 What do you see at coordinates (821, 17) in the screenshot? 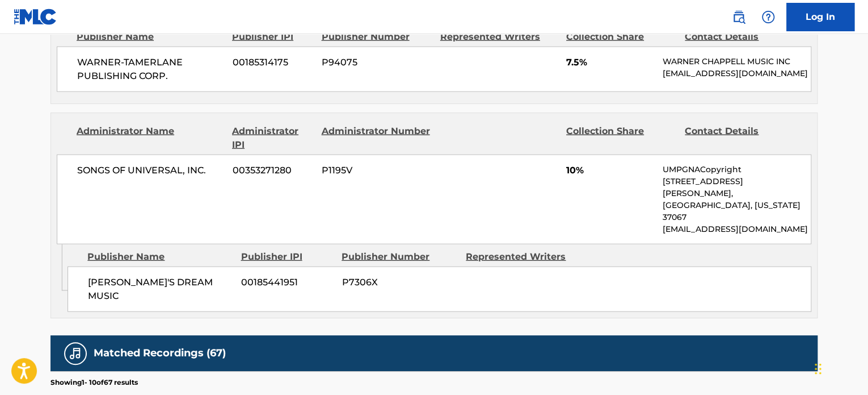
I see `a: Log In` at bounding box center [821, 17].